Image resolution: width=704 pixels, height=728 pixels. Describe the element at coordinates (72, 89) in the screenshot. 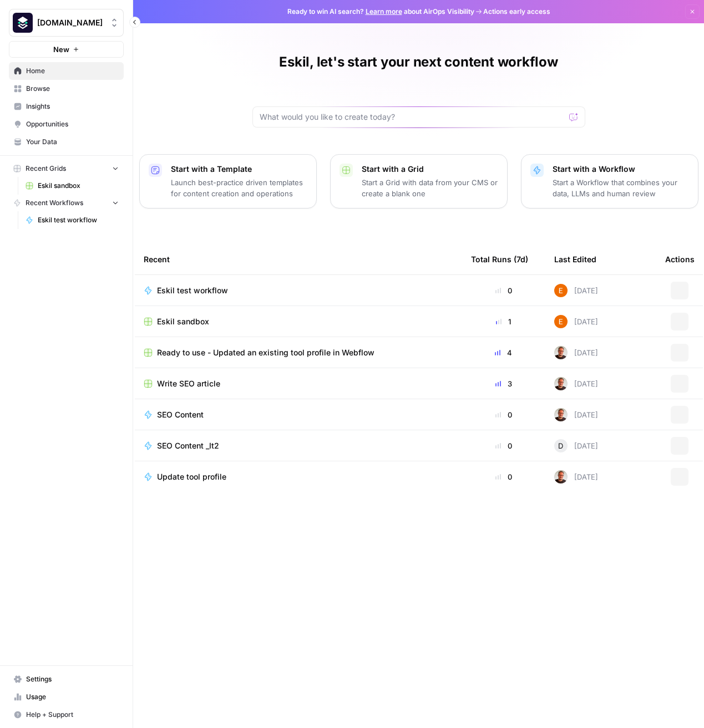

I see `span: Browse` at that location.